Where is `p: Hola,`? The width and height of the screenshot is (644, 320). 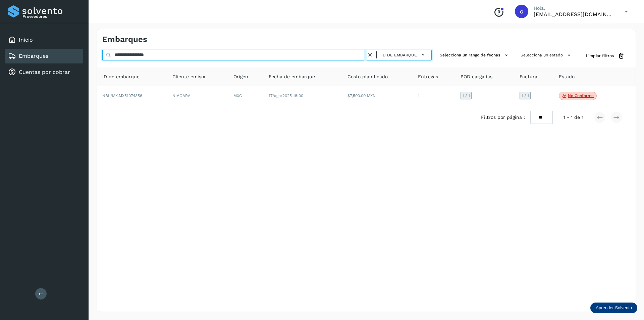
p: Hola, is located at coordinates (574, 8).